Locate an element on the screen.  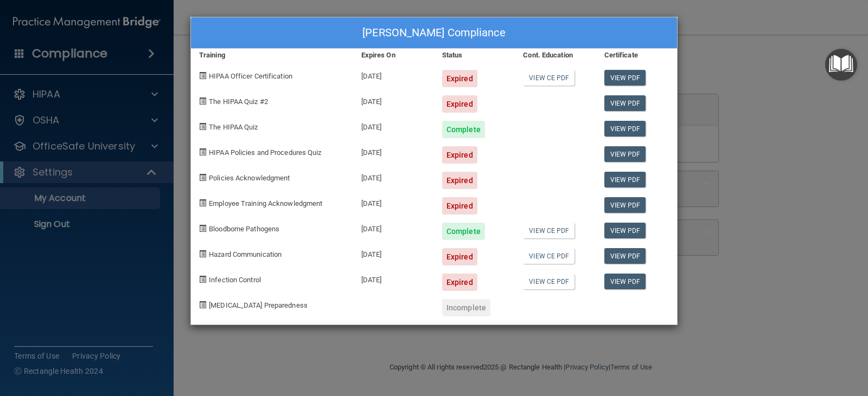
div: Expires On is located at coordinates (394, 55).